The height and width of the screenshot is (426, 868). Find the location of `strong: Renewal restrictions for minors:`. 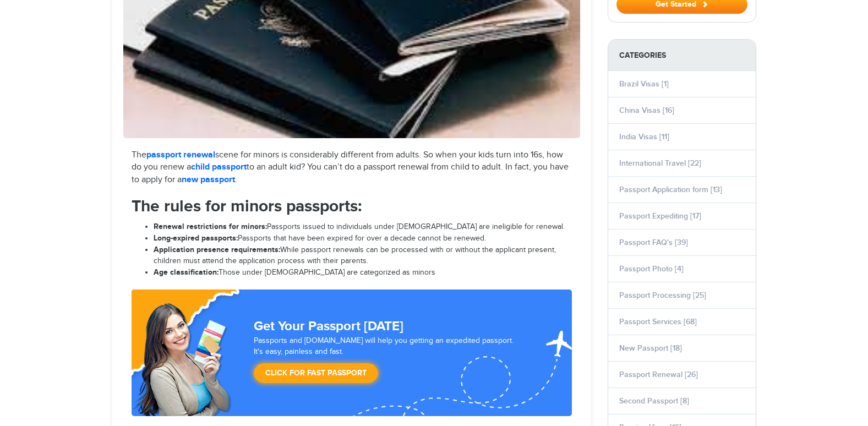

strong: Renewal restrictions for minors: is located at coordinates (210, 226).